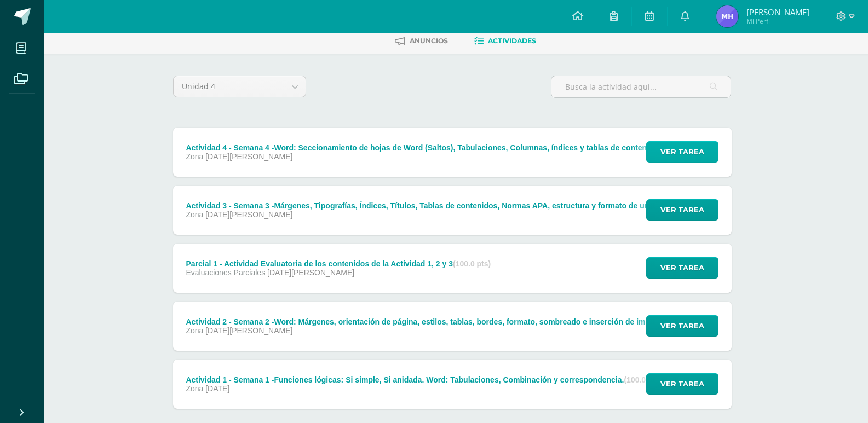  I want to click on span: Evaluaciones Parciales, so click(225, 273).